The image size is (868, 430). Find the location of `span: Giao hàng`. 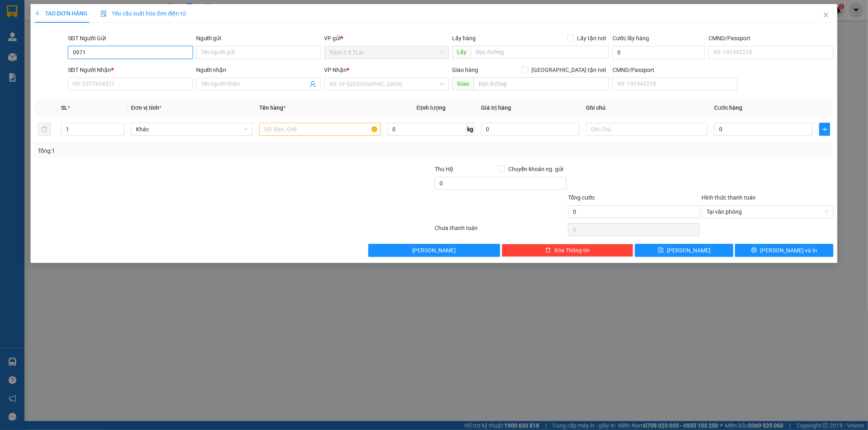

span: Giao hàng is located at coordinates (465, 70).